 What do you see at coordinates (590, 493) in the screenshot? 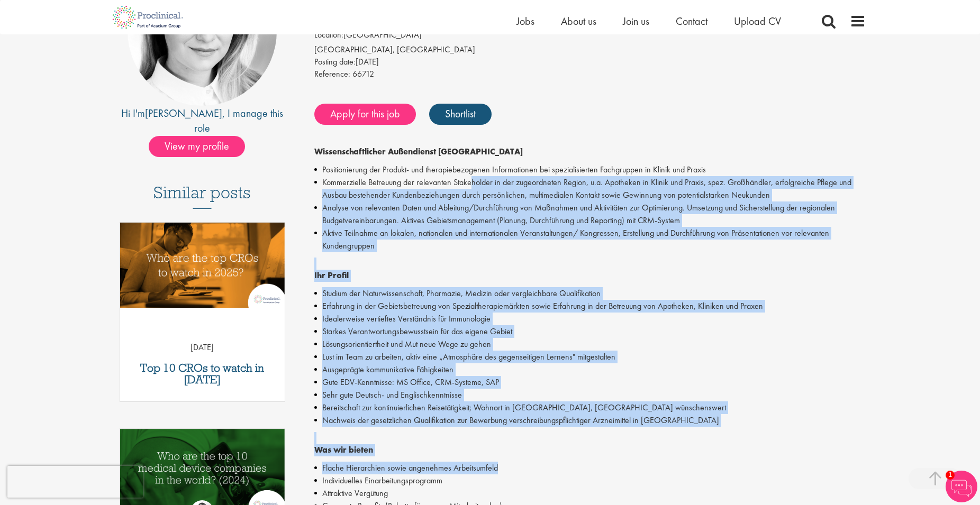
I see `li: Attraktive Vergütung` at bounding box center [590, 493].